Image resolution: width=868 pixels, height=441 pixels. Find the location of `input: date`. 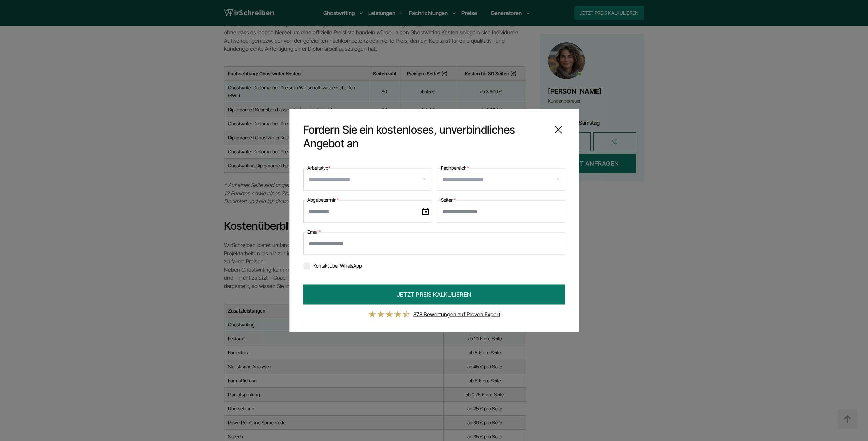

input: date is located at coordinates (367, 212).